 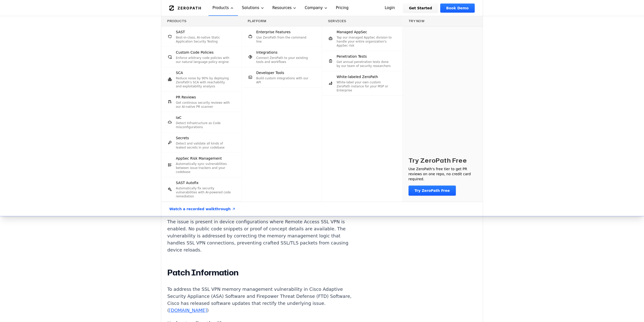 I want to click on h2: Patch Information, so click(x=261, y=272).